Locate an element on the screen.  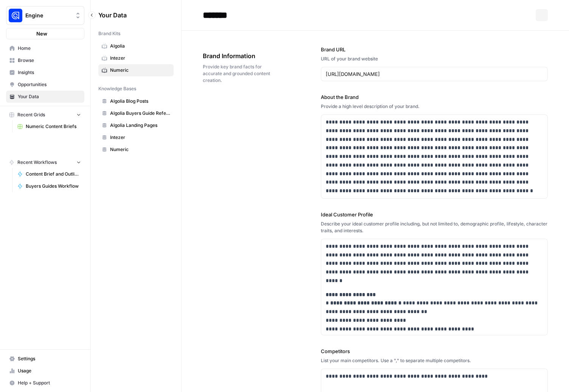
a: Content Brief and Outline v3 is located at coordinates (49, 174).